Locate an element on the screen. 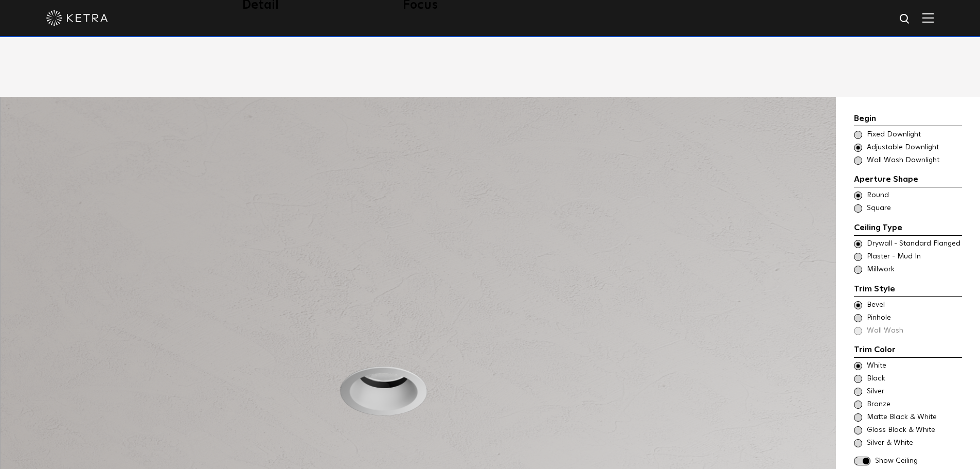 This screenshot has height=469, width=980. span: Millwork is located at coordinates (914, 270).